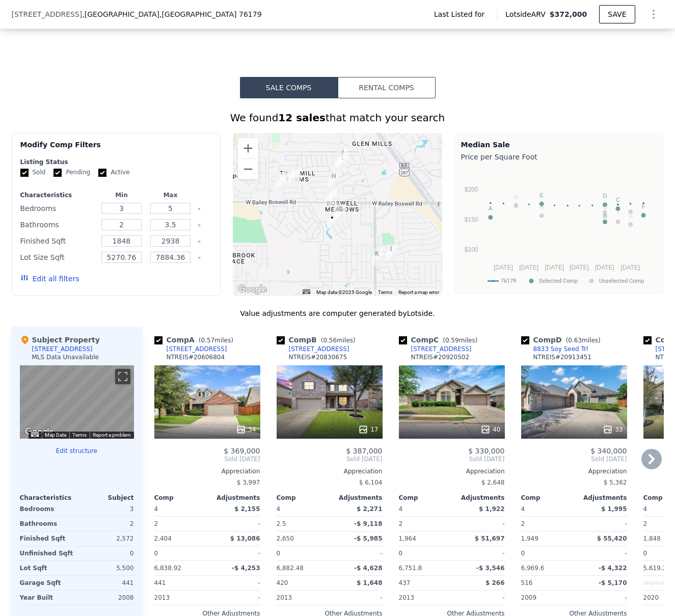 The height and width of the screenshot is (616, 675). Describe the element at coordinates (370, 583) in the screenshot. I see `span: $ 1,648` at that location.